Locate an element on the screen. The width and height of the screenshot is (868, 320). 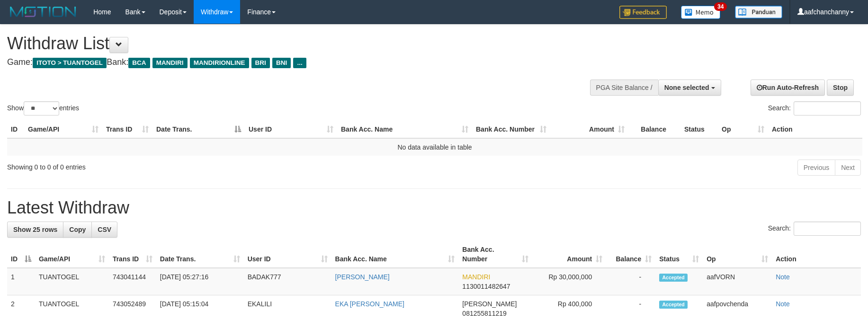
th: Balance is located at coordinates (655, 129).